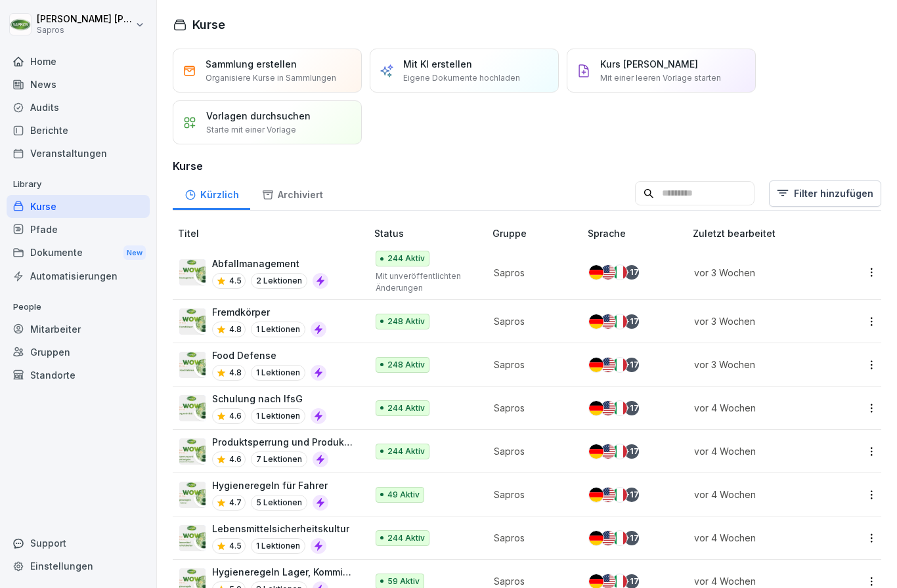 The height and width of the screenshot is (588, 897). Describe the element at coordinates (78, 566) in the screenshot. I see `a: Einstellungen` at that location.